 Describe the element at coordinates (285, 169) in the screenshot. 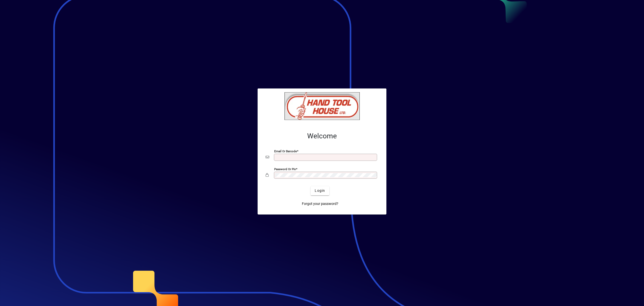

I see `mat-label: Password or Pin` at that location.